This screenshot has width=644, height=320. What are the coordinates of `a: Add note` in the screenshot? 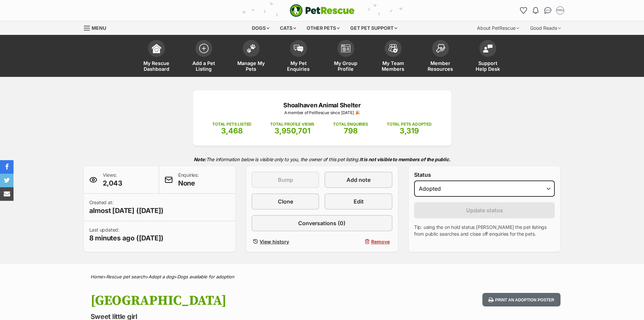 It's located at (358, 180).